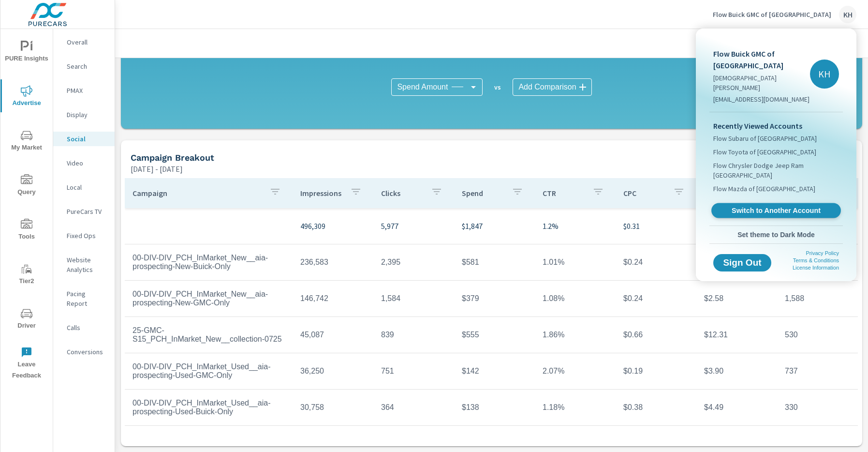 This screenshot has width=868, height=452. Describe the element at coordinates (776, 211) in the screenshot. I see `a: Switch to Another Account` at that location.